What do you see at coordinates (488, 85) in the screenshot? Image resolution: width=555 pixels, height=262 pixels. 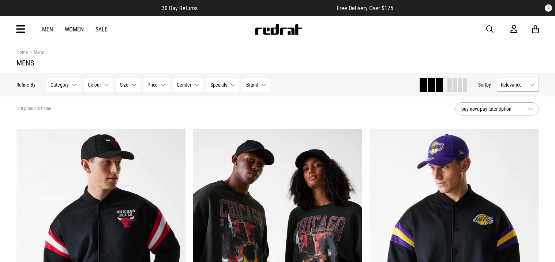 I see `span: by` at bounding box center [488, 85].